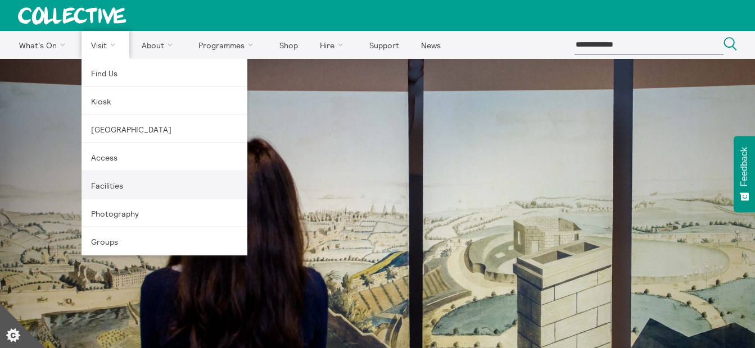 The width and height of the screenshot is (755, 348). Describe the element at coordinates (164, 73) in the screenshot. I see `a: Find Us` at that location.